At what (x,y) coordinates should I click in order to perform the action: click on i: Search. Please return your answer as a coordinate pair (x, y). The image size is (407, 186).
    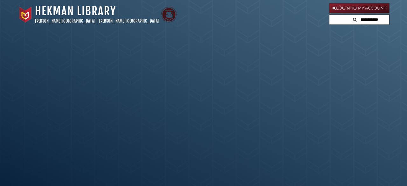
    Looking at the image, I should click on (355, 19).